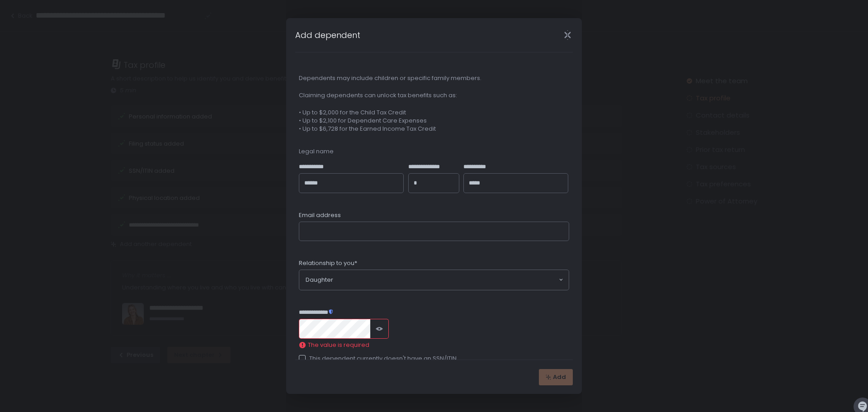 This screenshot has width=868, height=412. What do you see at coordinates (434, 152) in the screenshot?
I see `div: Legal name` at bounding box center [434, 152].